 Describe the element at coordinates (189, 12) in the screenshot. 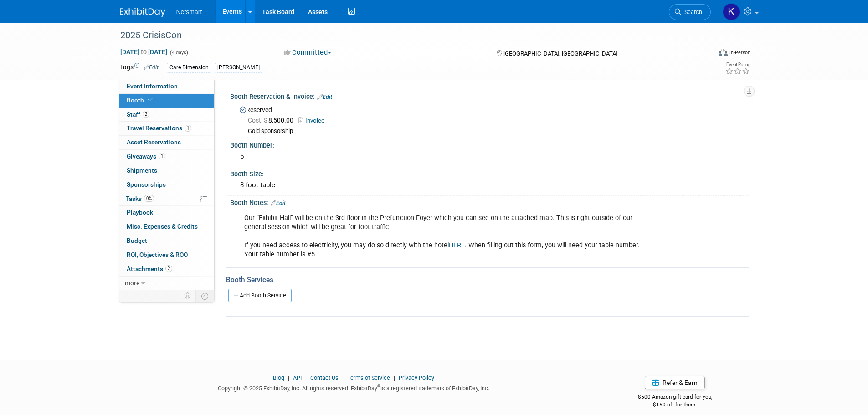

I see `span: Netsmart` at that location.